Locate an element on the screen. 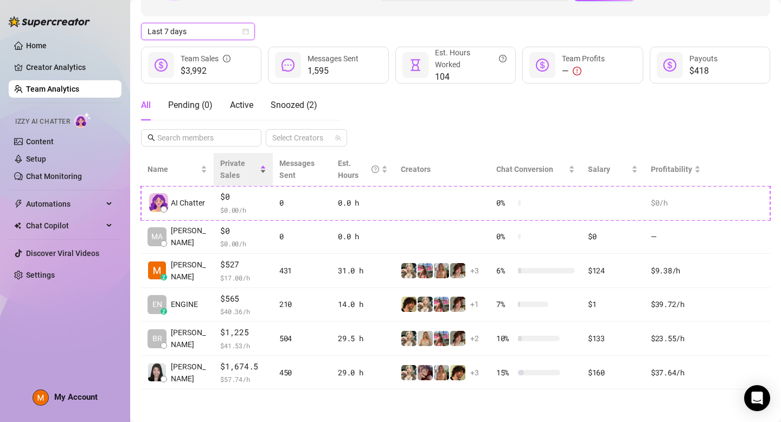  span: Izzy AI Chatter is located at coordinates (42, 121).